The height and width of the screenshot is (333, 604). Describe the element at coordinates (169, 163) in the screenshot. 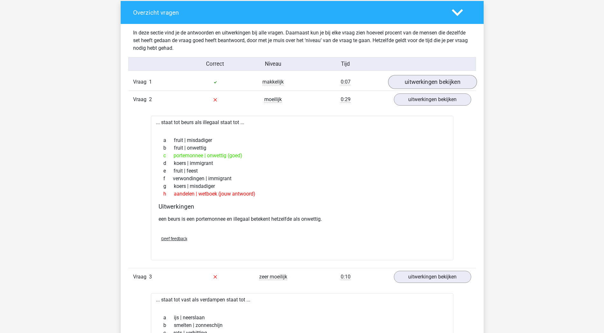

I see `span: d` at that location.